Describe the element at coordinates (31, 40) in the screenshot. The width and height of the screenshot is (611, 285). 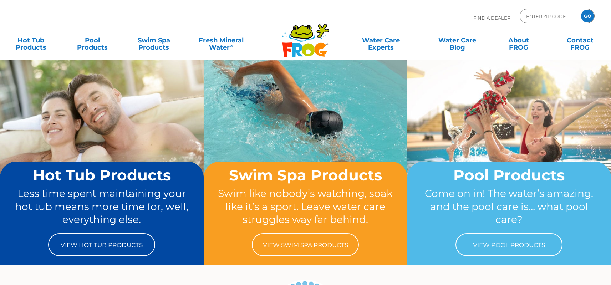
I see `a: Hot TubProducts` at that location.